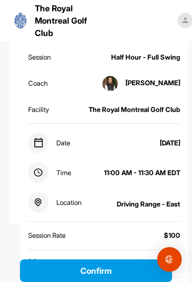 The image size is (192, 282). Describe the element at coordinates (110, 84) in the screenshot. I see `img: square_318c742b3522fe015918cc0bd9a1d0e8.jpg` at that location.